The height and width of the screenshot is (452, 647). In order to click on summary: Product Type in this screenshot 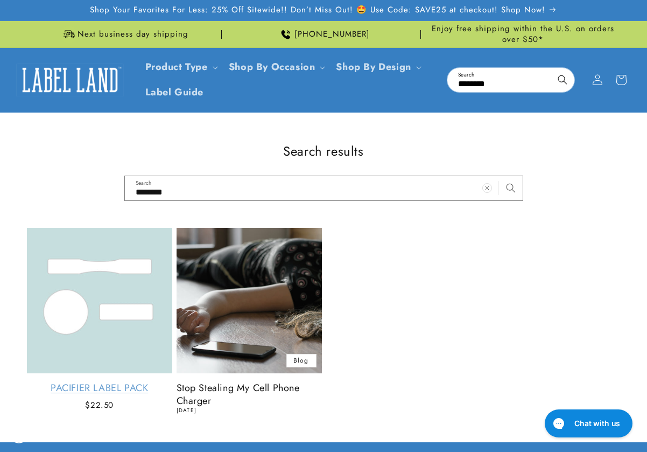, I will do `click(180, 67)`.